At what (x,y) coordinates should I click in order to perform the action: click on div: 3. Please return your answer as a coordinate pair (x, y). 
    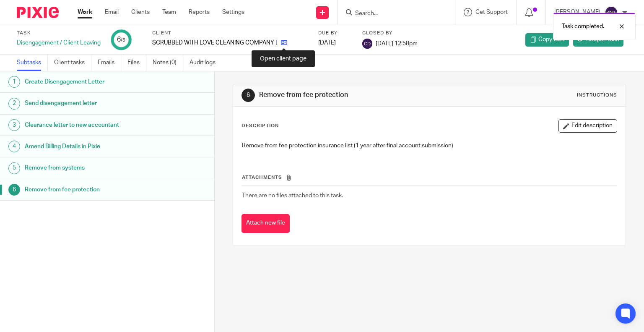
    Looking at the image, I should click on (14, 125).